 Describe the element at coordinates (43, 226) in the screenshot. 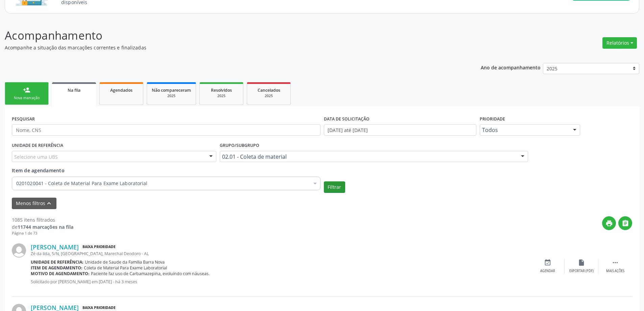

I see `div: de` at that location.